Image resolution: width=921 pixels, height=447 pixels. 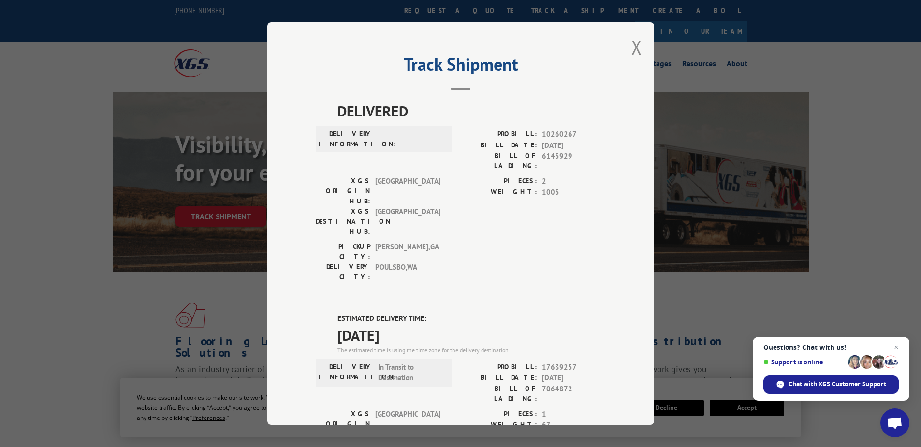 What do you see at coordinates (343, 252) in the screenshot?
I see `label: PICKUP CITY:` at bounding box center [343, 252].